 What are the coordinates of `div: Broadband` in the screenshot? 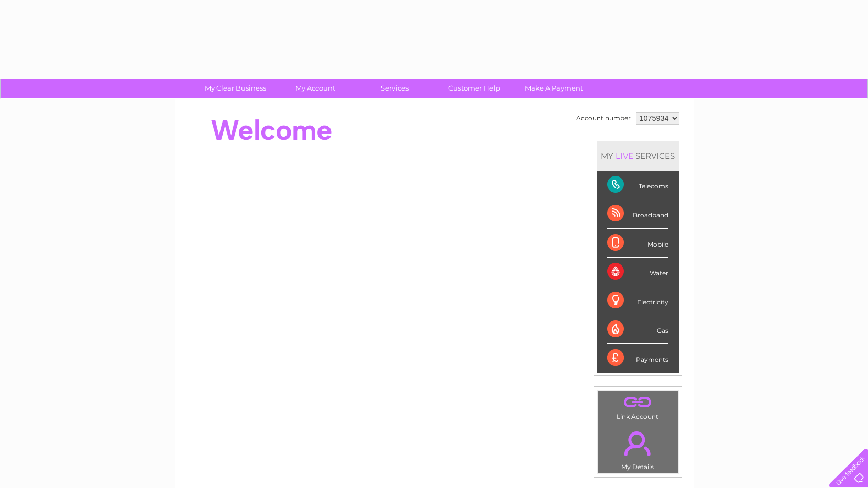 It's located at (637, 213).